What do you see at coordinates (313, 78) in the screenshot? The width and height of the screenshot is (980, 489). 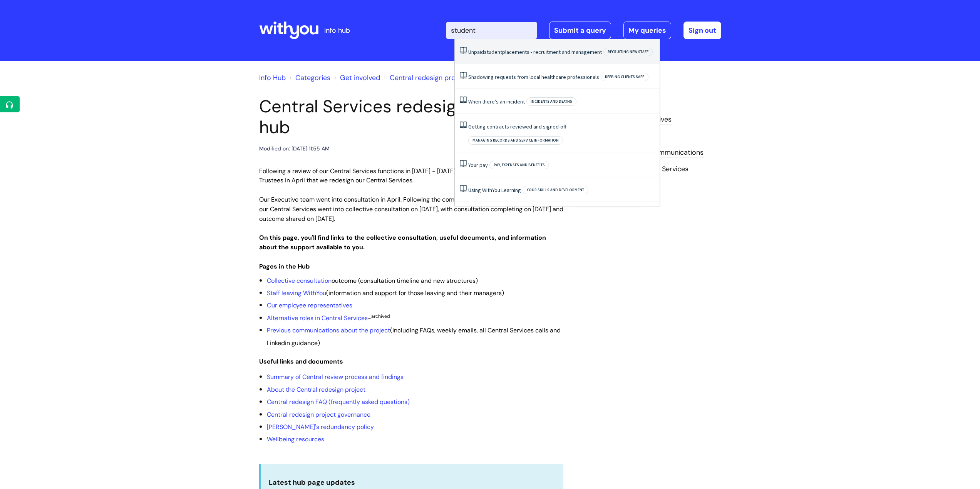 I see `a: Categories` at bounding box center [313, 78].